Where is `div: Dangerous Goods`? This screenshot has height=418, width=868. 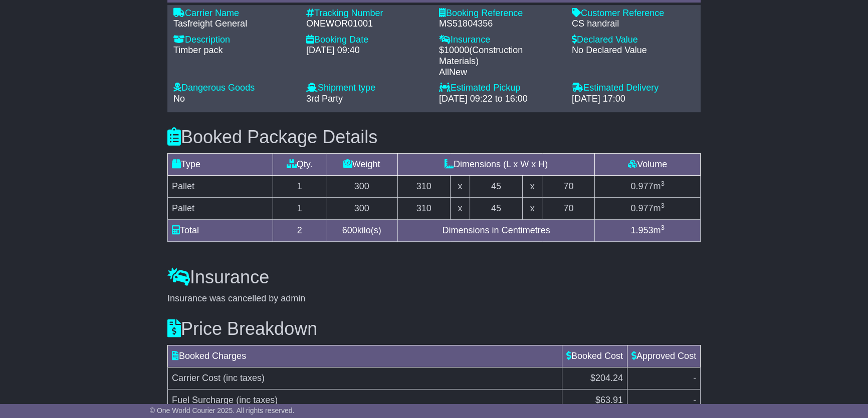
div: Dangerous Goods is located at coordinates (234, 88).